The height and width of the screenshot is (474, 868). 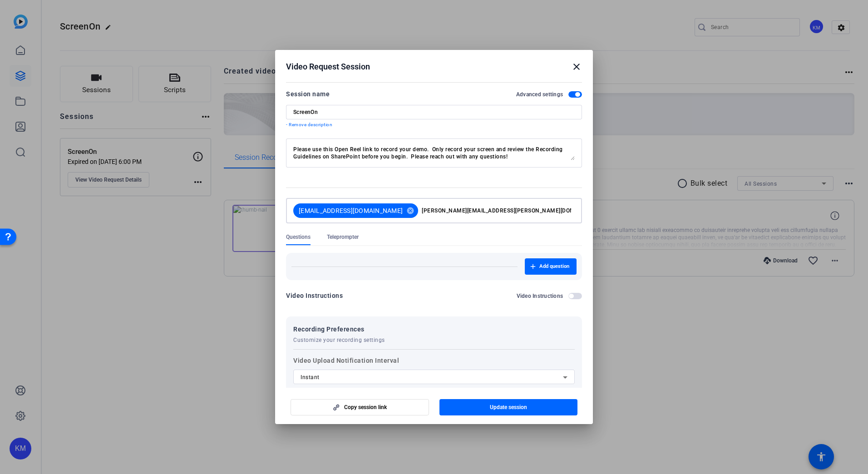 What do you see at coordinates (434, 125) in the screenshot?
I see `p: - Remove description` at bounding box center [434, 125].